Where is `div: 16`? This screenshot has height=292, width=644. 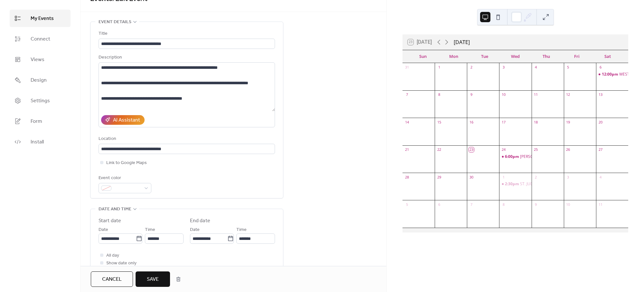 div: 16 is located at coordinates (471, 122).